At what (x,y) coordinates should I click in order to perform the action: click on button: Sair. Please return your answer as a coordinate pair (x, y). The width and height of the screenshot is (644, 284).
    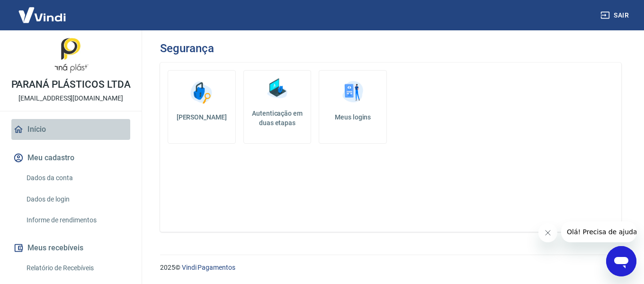
    Looking at the image, I should click on (615, 15).